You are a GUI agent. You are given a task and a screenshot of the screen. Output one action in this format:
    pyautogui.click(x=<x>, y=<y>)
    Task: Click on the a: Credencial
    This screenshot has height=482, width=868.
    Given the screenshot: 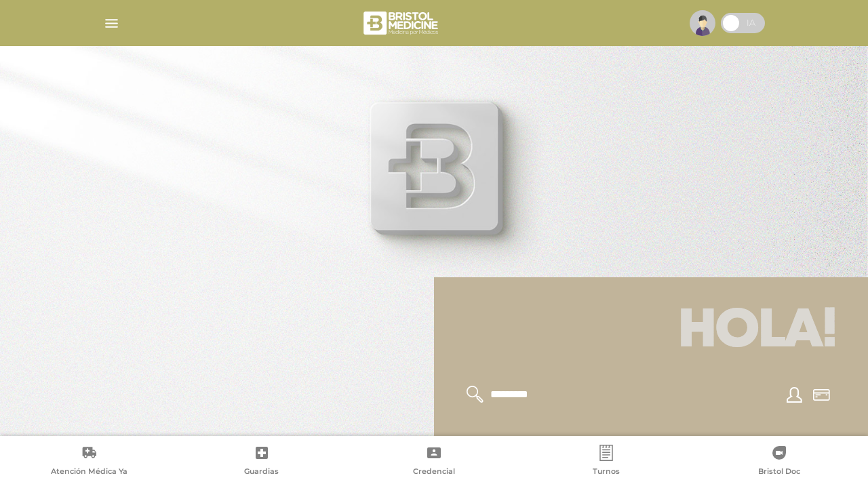 What is the action you would take?
    pyautogui.click(x=434, y=462)
    